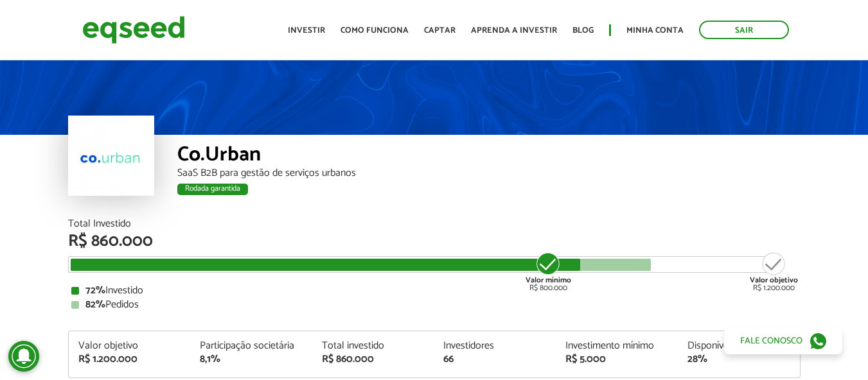 The height and width of the screenshot is (380, 868). I want to click on strong: 82%, so click(95, 304).